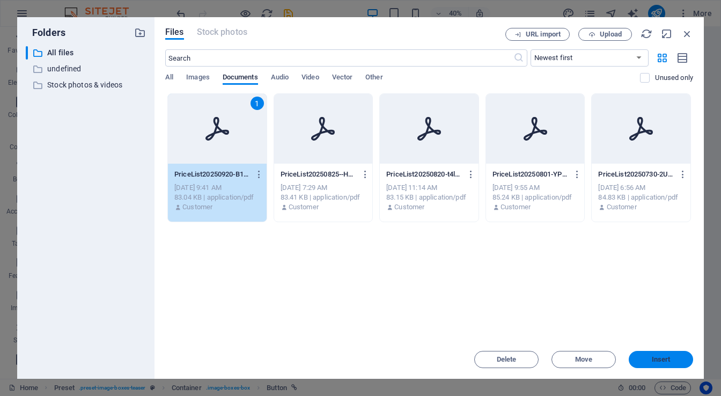  I want to click on button: URL import, so click(537, 34).